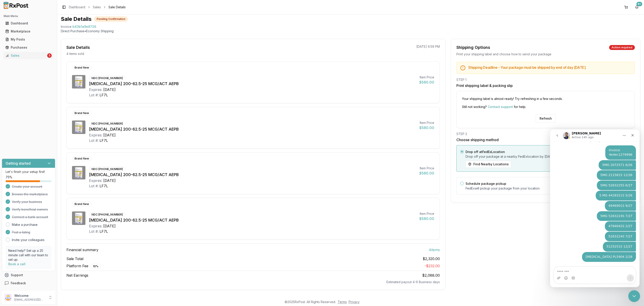  What do you see at coordinates (546, 134) in the screenshot?
I see `div: STEP 2` at bounding box center [546, 134].